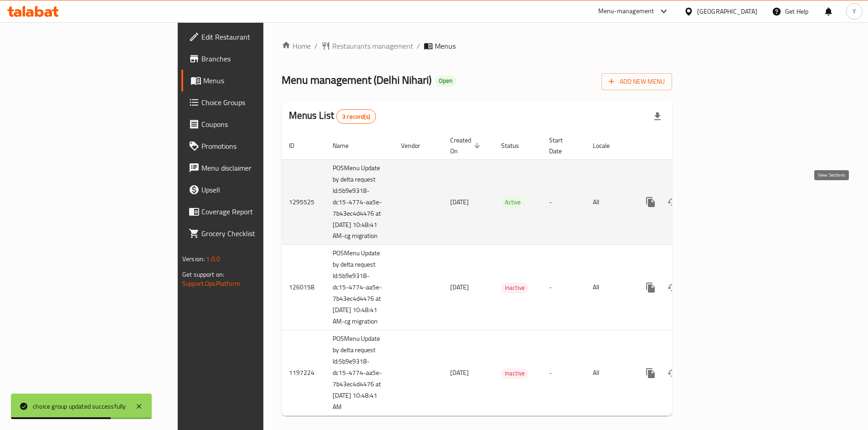 The height and width of the screenshot is (430, 868). Describe the element at coordinates (258, 102) in the screenshot. I see `span: Choice Groups` at that location.